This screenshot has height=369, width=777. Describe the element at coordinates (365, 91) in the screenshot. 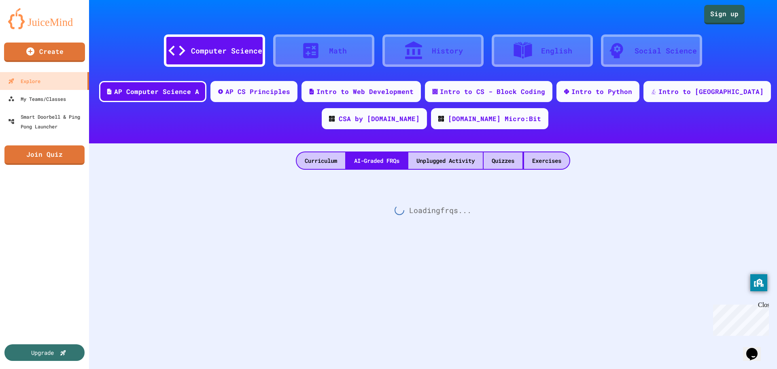

I see `div: Intro to Web Development` at that location.